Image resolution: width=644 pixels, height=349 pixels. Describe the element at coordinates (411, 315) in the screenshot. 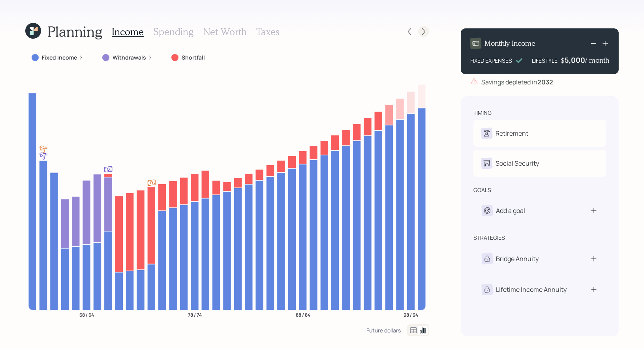

I see `tspan: 98 / 94` at that location.